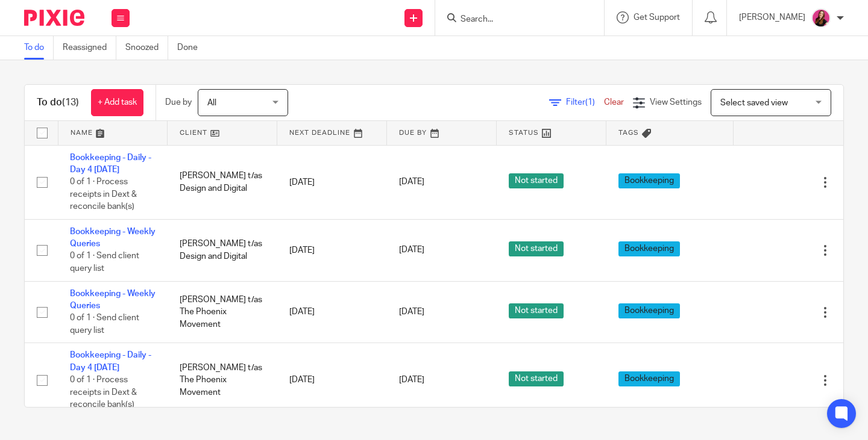 Image resolution: width=868 pixels, height=440 pixels. Describe the element at coordinates (656, 18) in the screenshot. I see `span: Get Support` at that location.